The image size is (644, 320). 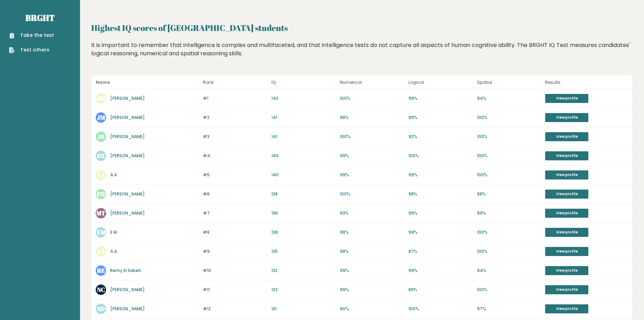 What do you see at coordinates (440, 82) in the screenshot?
I see `p: Logical` at bounding box center [440, 82].